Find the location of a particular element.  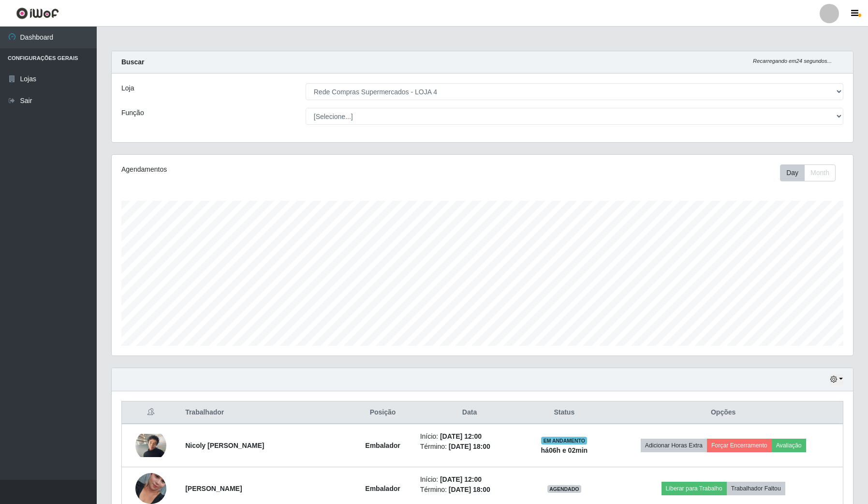

img: 1756494269242.jpeg is located at coordinates (151, 446).